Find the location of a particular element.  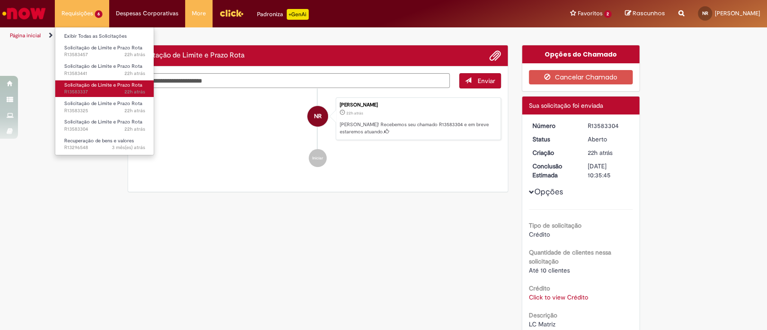

a: Aberto R13583457 : Solicitação de Limite e Prazo Rota is located at coordinates (105, 51).